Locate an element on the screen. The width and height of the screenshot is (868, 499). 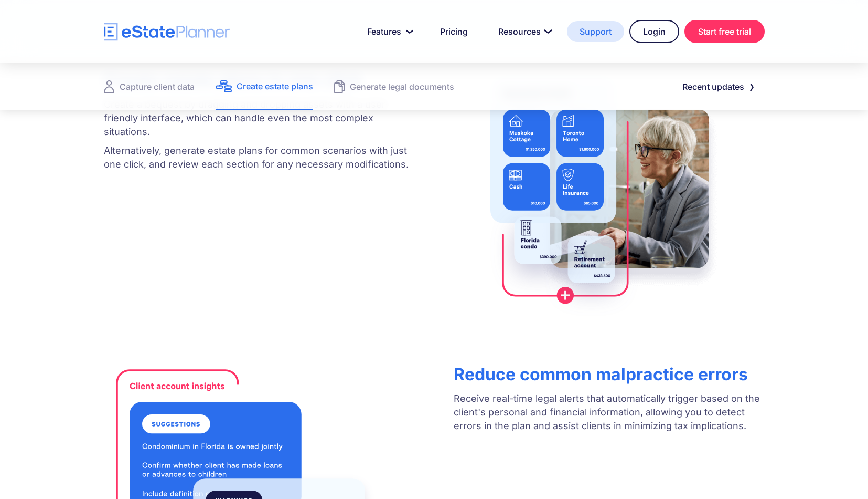
a: Resources is located at coordinates (523, 31).